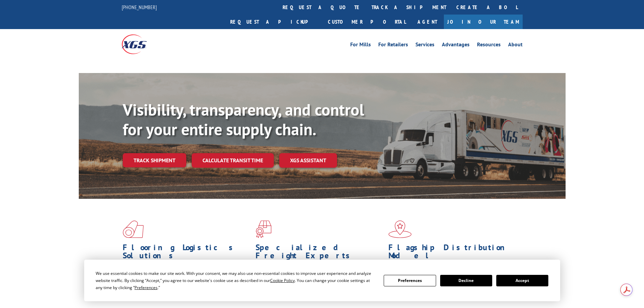 This screenshot has height=308, width=644. What do you see at coordinates (360, 45) in the screenshot?
I see `a: For Mills` at bounding box center [360, 45].